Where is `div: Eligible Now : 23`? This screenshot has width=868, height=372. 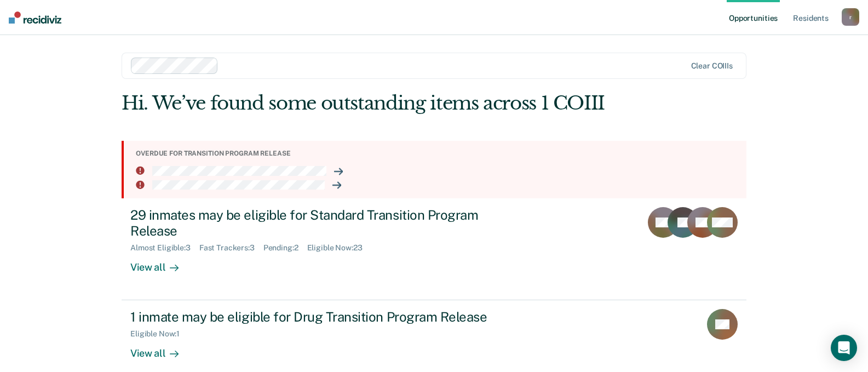 div: Eligible Now : 23 is located at coordinates (339, 248).